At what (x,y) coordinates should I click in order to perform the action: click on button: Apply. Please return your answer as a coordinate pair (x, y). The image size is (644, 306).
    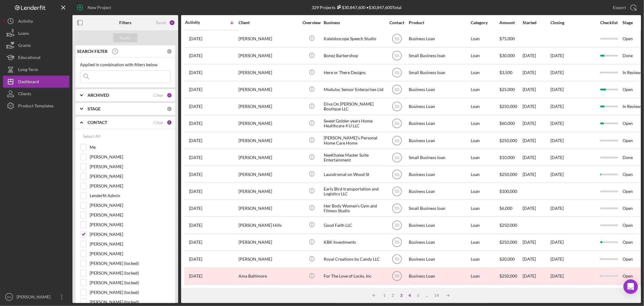
    Looking at the image, I should click on (125, 38).